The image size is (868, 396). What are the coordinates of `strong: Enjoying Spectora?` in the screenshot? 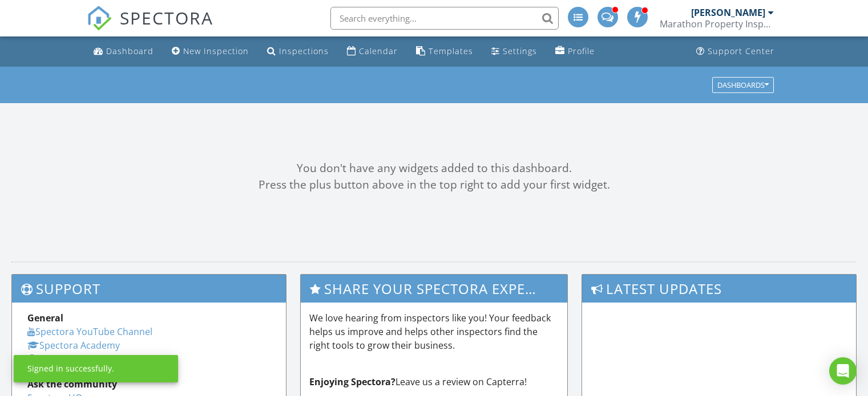 It's located at (352, 382).